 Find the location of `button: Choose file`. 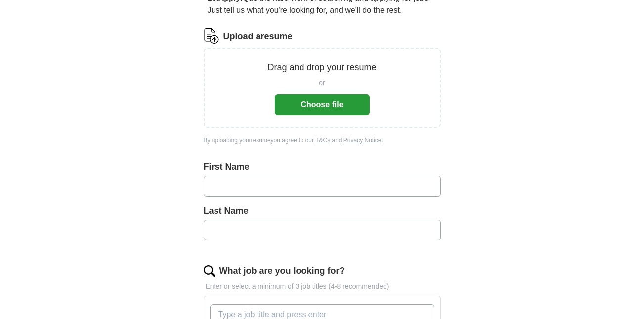

button: Choose file is located at coordinates (322, 104).